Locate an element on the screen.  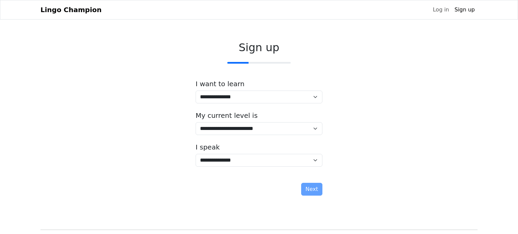
a: Lingo Champion is located at coordinates (71, 10).